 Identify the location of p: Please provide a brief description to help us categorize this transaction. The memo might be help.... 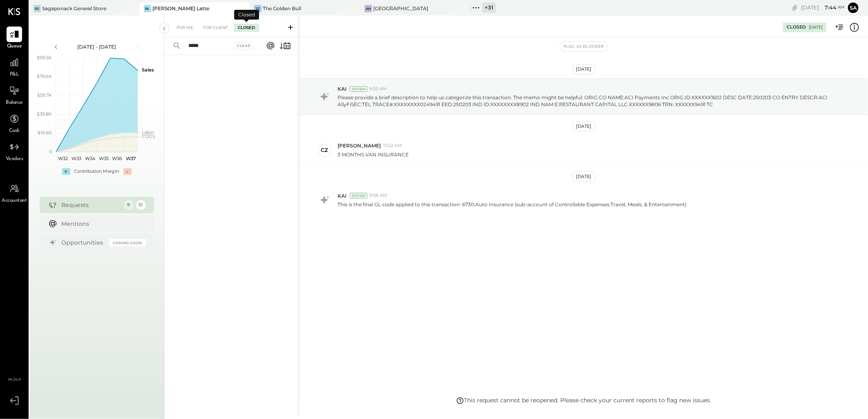
(587, 101).